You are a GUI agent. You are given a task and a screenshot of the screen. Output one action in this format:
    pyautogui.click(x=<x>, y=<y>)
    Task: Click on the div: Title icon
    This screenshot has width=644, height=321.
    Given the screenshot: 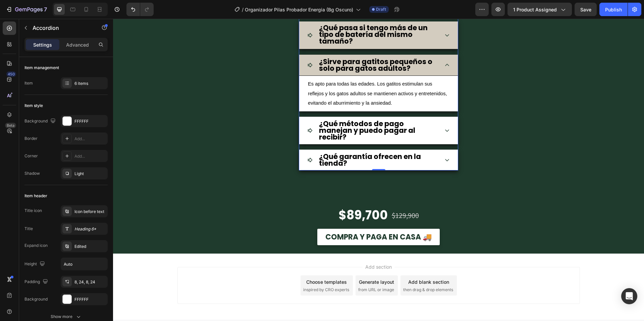 What is the action you would take?
    pyautogui.click(x=33, y=210)
    